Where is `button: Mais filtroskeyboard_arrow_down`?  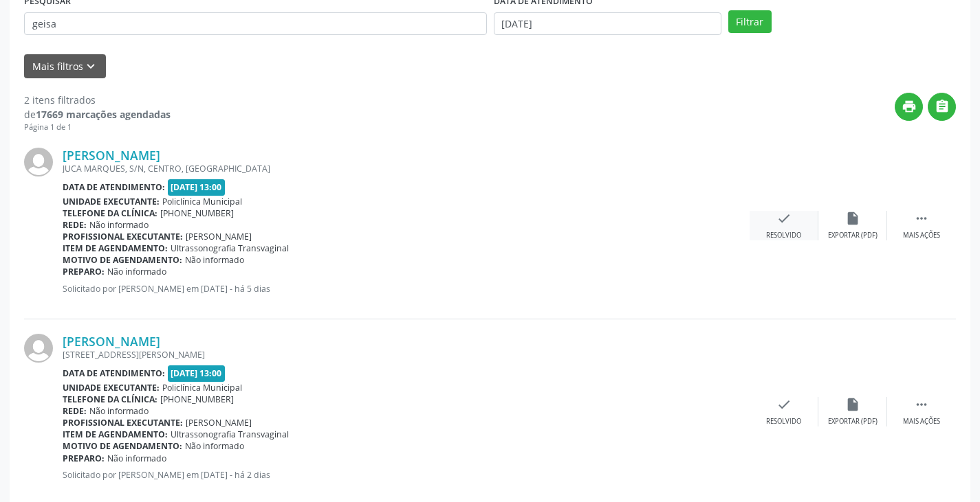
button: Mais filtroskeyboard_arrow_down is located at coordinates (64, 66).